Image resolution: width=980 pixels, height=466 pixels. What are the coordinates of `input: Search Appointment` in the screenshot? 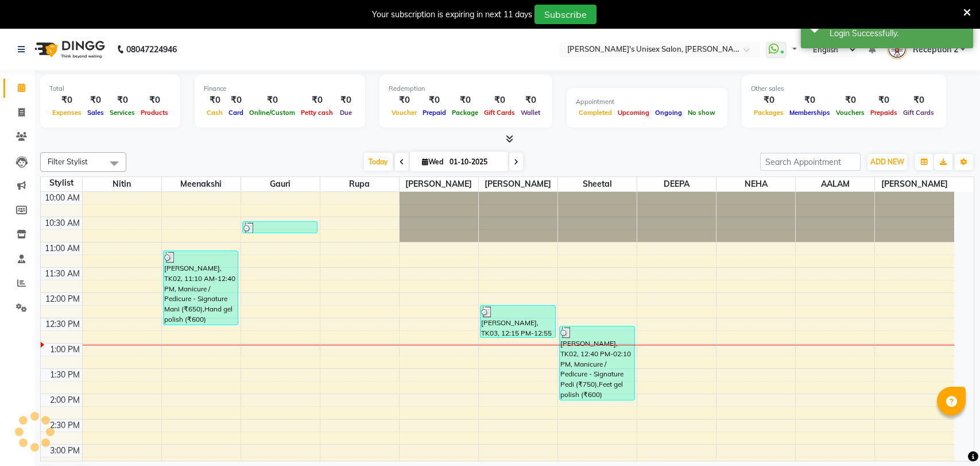 It's located at (810, 162).